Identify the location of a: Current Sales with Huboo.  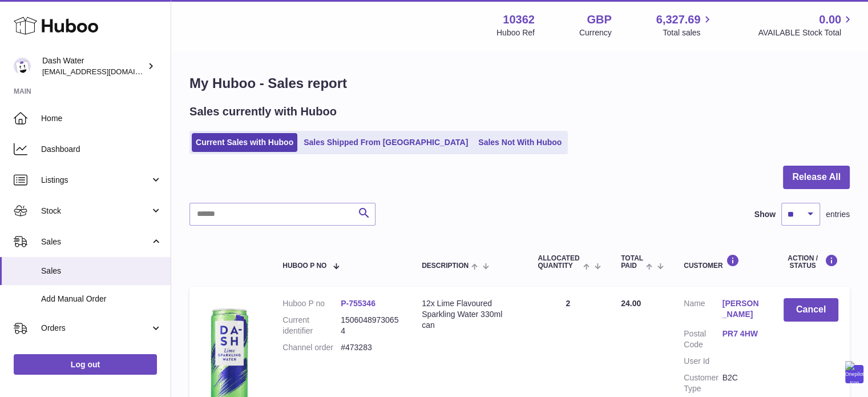
(245, 142).